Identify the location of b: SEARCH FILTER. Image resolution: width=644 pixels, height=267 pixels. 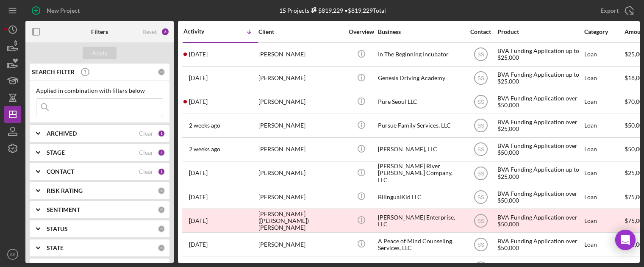
(53, 72).